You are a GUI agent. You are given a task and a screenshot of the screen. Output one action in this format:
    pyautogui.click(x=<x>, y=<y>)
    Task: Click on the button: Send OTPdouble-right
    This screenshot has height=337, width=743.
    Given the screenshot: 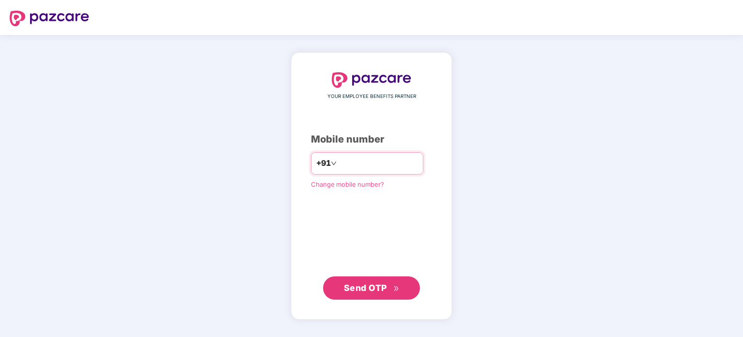 What is the action you would take?
    pyautogui.click(x=372, y=288)
    